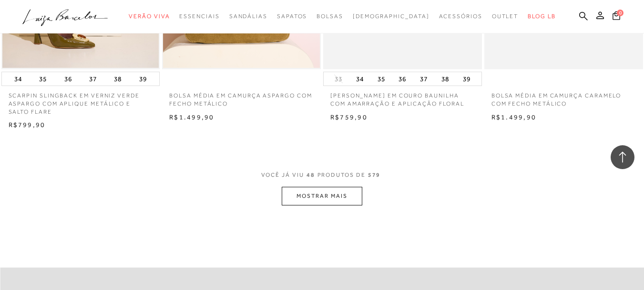 The image size is (644, 290). What do you see at coordinates (541, 16) in the screenshot?
I see `span: BLOG LB` at bounding box center [541, 16].